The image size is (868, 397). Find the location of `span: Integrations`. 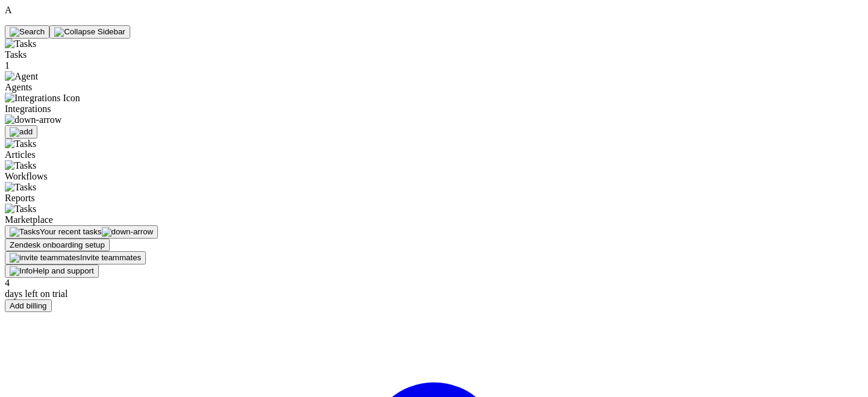

span: Integrations is located at coordinates (85, 114).